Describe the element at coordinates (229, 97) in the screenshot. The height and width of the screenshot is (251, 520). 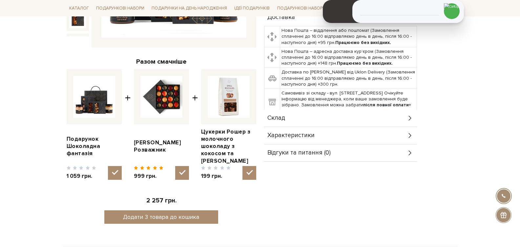
I see `img: Цукерки Рошер з молочного шоколаду з кокосом та мигдалем` at that location.